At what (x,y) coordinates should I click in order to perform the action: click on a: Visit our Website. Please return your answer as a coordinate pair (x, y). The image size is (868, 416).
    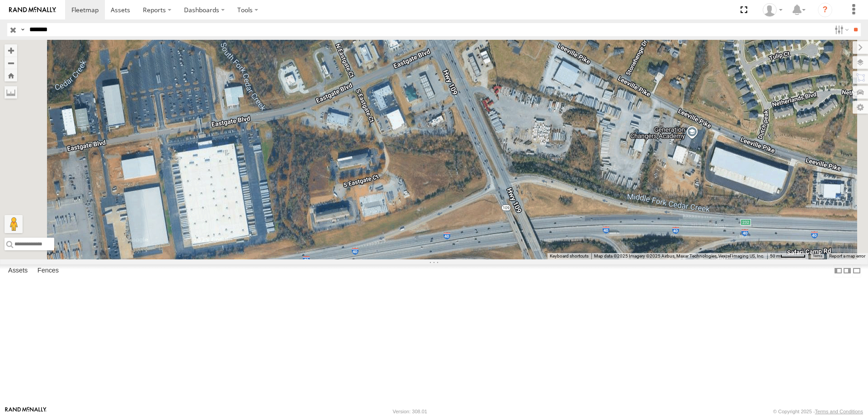
    Looking at the image, I should click on (26, 411).